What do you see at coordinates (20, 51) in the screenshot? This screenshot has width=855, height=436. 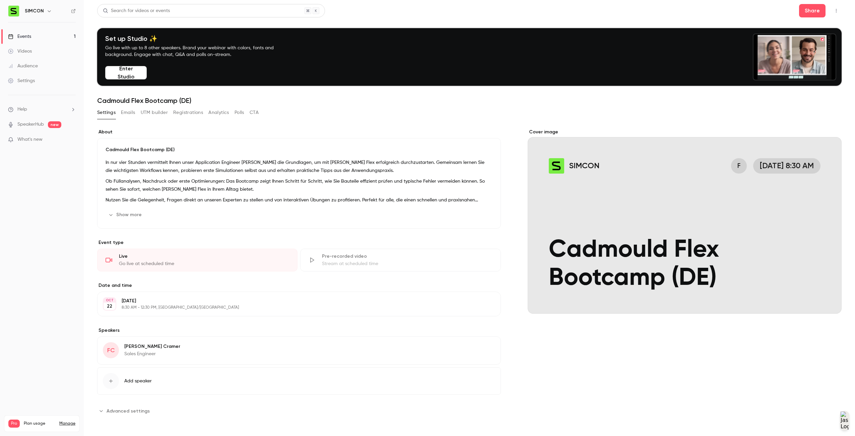 I see `div: Videos` at bounding box center [20, 51].